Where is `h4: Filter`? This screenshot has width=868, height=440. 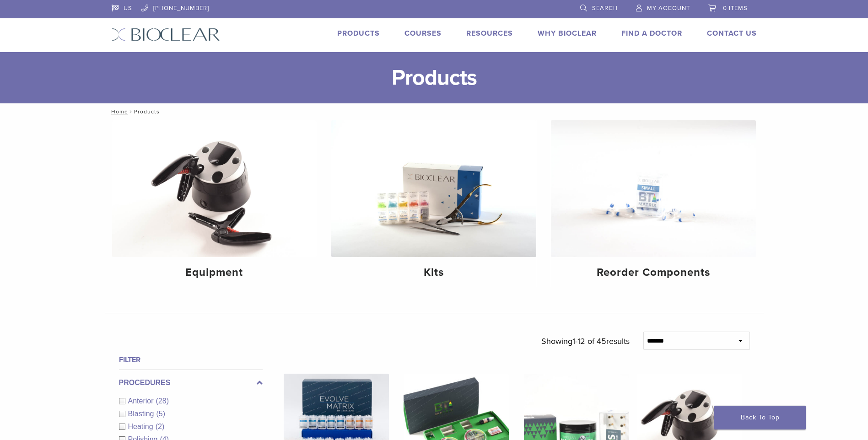 h4: Filter is located at coordinates (191, 360).